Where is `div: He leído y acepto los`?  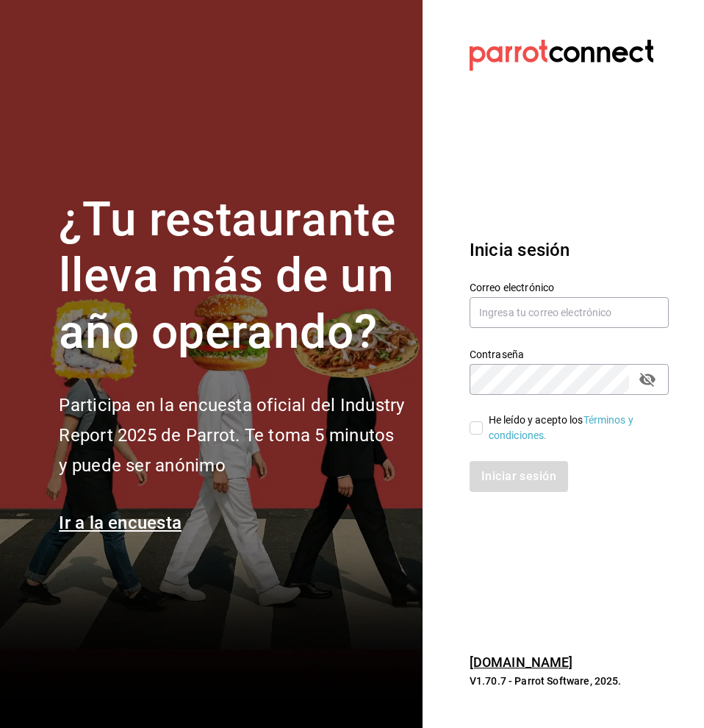 div: He leído y acepto los is located at coordinates (572, 428).